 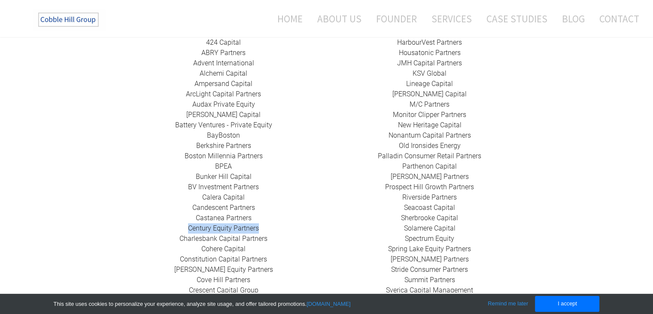 What do you see at coordinates (430, 135) in the screenshot?
I see `a: Nonantum Capital Partners` at bounding box center [430, 135].